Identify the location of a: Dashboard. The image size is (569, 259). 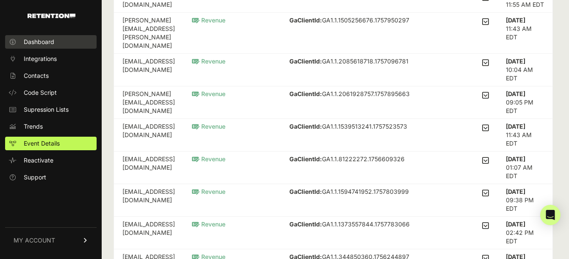
(51, 42).